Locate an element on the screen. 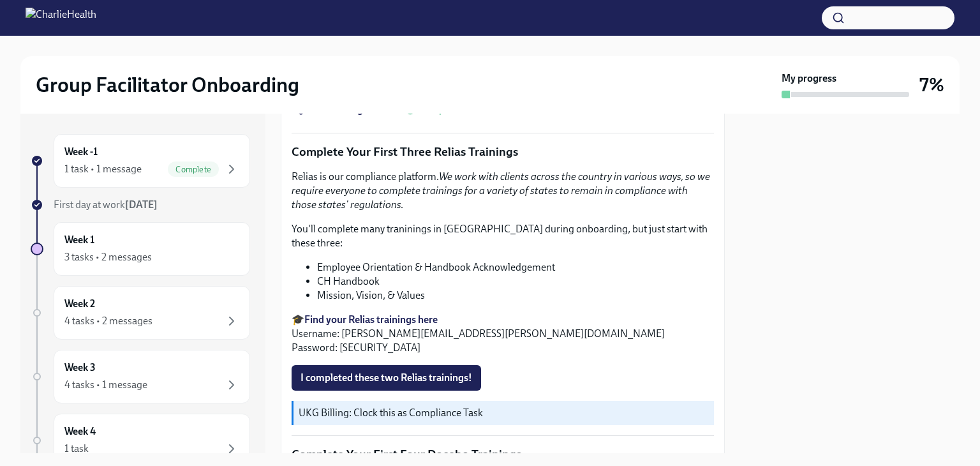 This screenshot has height=466, width=980. a: Find your Relias trainings here is located at coordinates (371, 319).